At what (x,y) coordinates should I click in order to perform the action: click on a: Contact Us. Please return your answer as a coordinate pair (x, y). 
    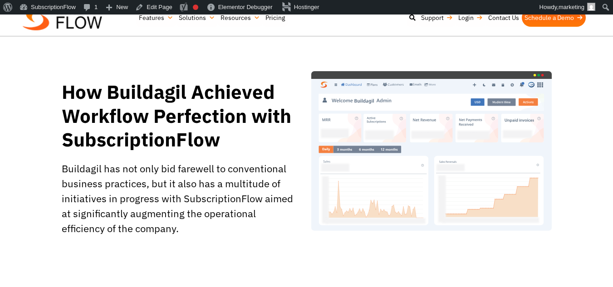
    Looking at the image, I should click on (503, 18).